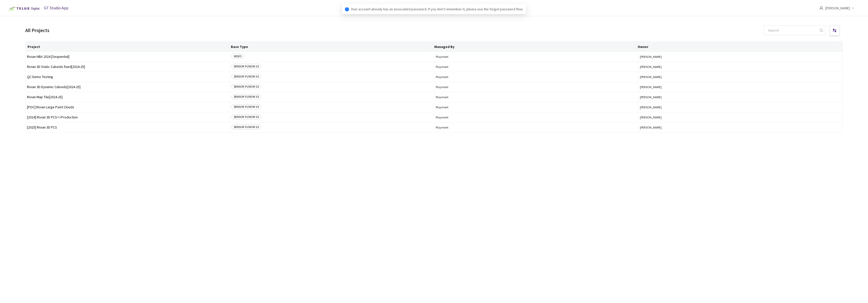 The height and width of the screenshot is (303, 868). I want to click on span: [2024] Rivian 3D PCS<>Production, so click(127, 117).